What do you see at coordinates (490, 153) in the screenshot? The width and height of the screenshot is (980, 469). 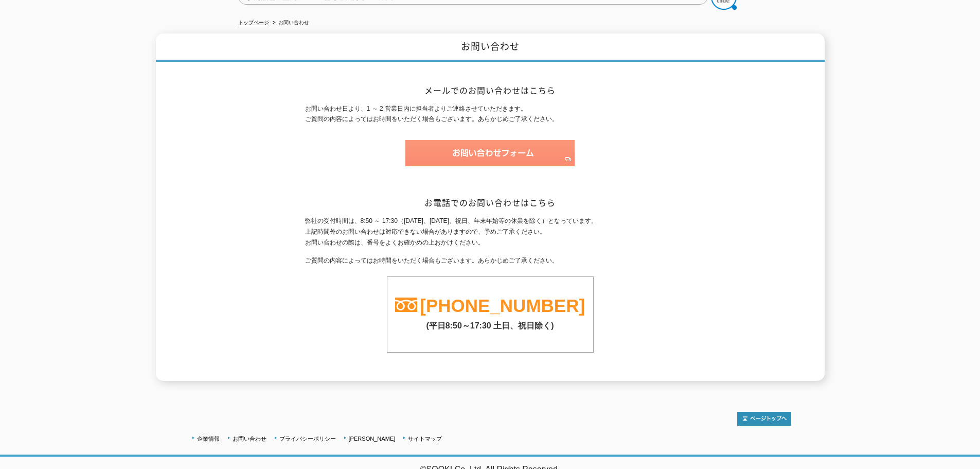 I see `img: お問い合わせフォーム` at bounding box center [490, 153].